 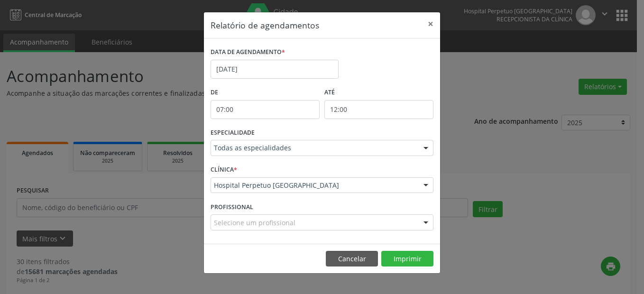 I want to click on label: De, so click(x=265, y=93).